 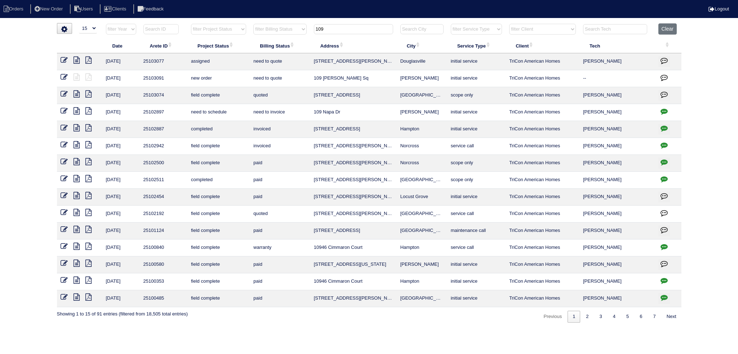 I want to click on th: Service Type: activate to sort column ascending, so click(x=477, y=46).